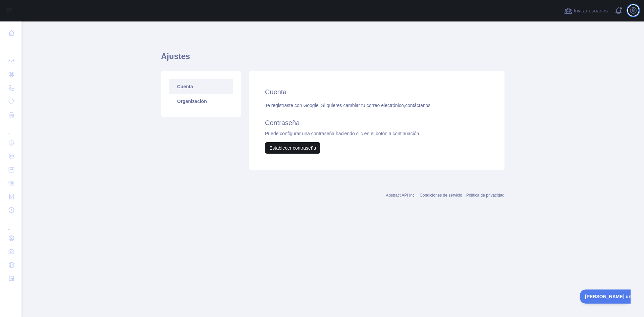 This screenshot has width=644, height=317. I want to click on font: Invitar usuarios, so click(591, 10).